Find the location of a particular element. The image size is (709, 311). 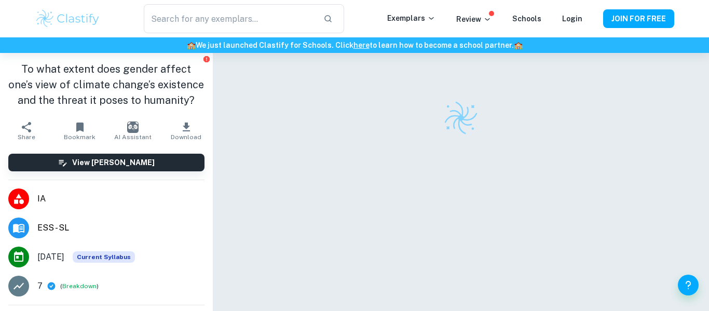

a: JOIN FOR FREE is located at coordinates (638, 19).